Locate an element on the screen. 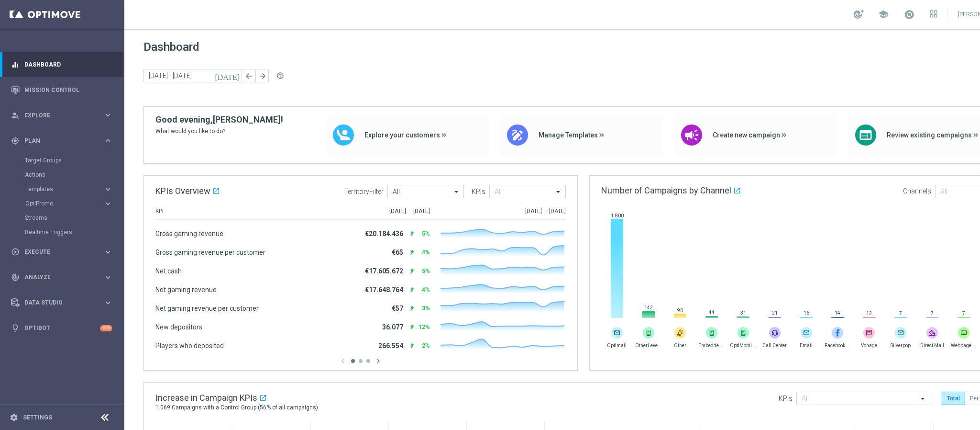 The width and height of the screenshot is (980, 430). div: Templates keyboard_arrow_right is located at coordinates (69, 189).